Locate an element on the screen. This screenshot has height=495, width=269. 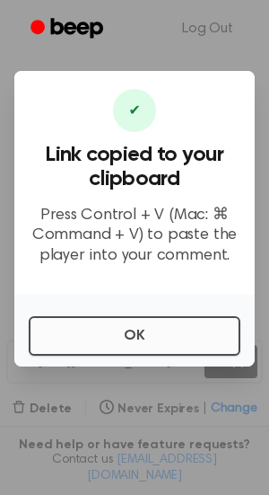
p: Press Control + V (Mac: ⌘ Command + V) to paste the player into your comment. is located at coordinates (135, 236).